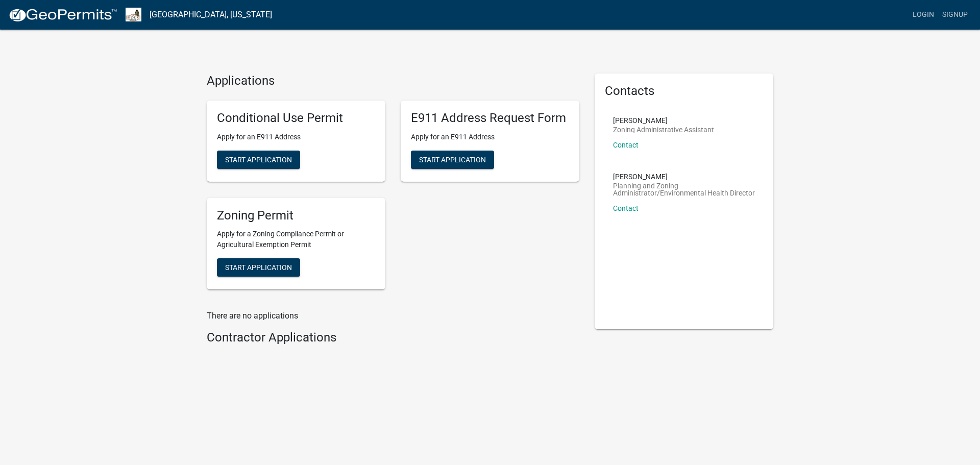 The image size is (980, 465). I want to click on h5: Contacts, so click(684, 91).